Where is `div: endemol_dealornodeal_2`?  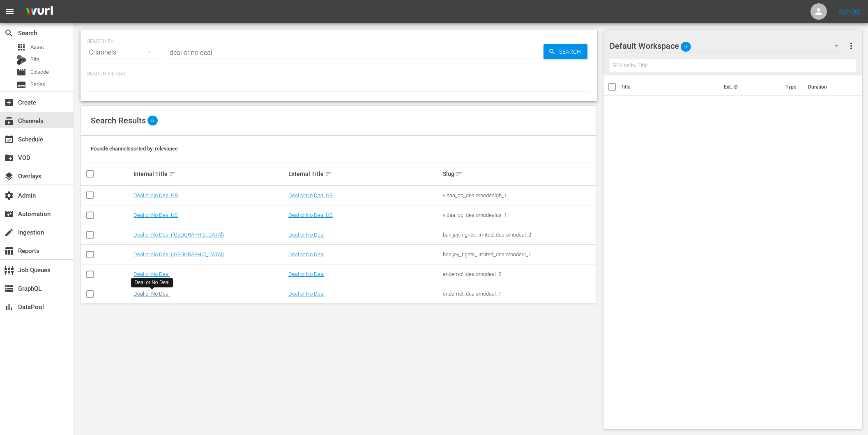 div: endemol_dealornodeal_2 is located at coordinates (519, 275).